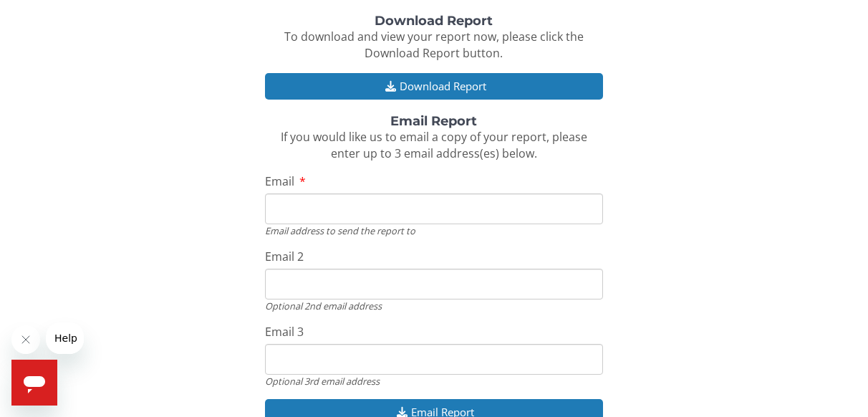  Describe the element at coordinates (284, 257) in the screenshot. I see `span: Email 2` at that location.